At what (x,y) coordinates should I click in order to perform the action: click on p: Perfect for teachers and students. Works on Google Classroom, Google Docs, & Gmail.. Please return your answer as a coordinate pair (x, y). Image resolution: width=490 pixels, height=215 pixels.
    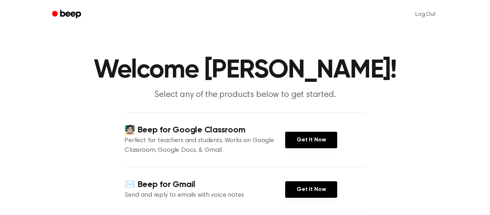
    Looking at the image, I should click on (205, 146).